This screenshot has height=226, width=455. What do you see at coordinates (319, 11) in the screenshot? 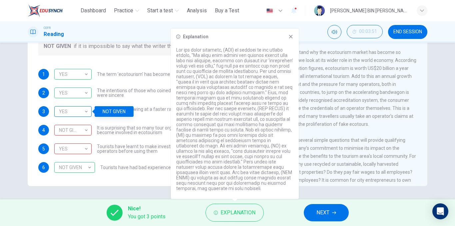
I see `img: Profile picture` at bounding box center [319, 11].